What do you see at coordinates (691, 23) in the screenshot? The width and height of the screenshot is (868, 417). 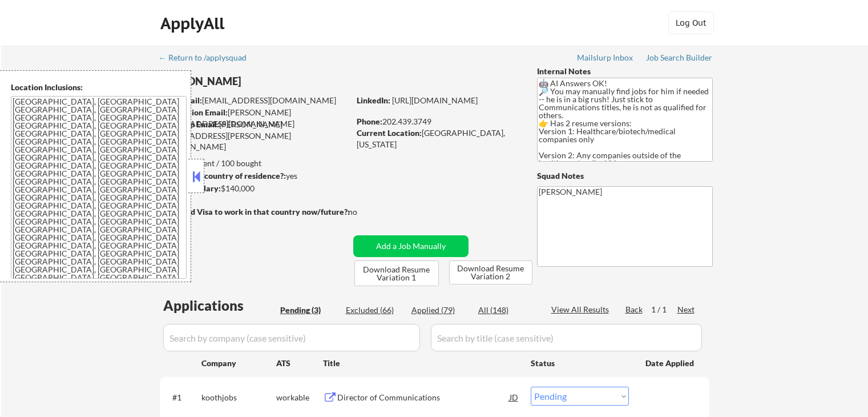 I see `button: Log Out` at bounding box center [691, 23].